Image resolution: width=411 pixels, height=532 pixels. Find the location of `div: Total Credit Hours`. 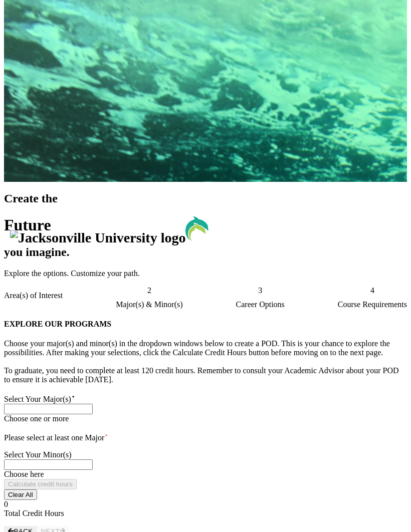

div: Total Credit Hours is located at coordinates (206, 514).